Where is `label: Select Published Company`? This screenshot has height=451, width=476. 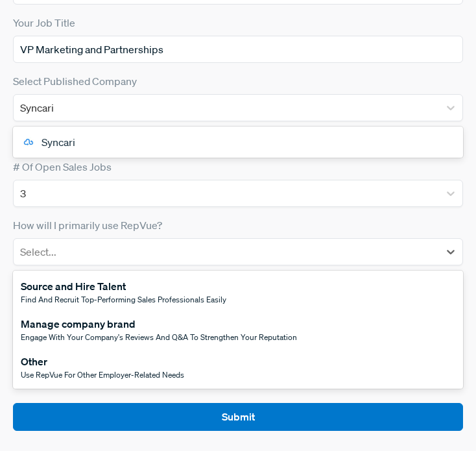 label: Select Published Company is located at coordinates (74, 81).